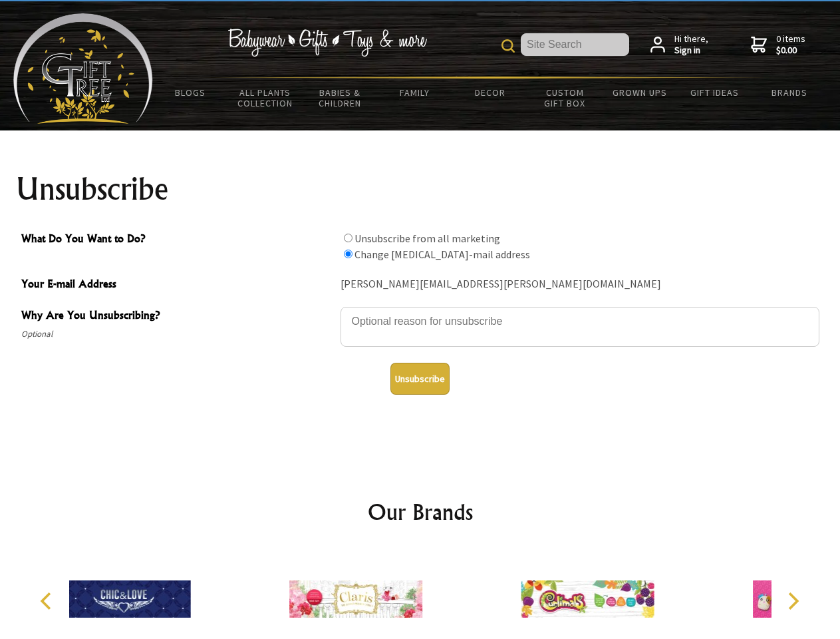 The height and width of the screenshot is (639, 840). What do you see at coordinates (714, 93) in the screenshot?
I see `a: Gift Ideas` at bounding box center [714, 93].